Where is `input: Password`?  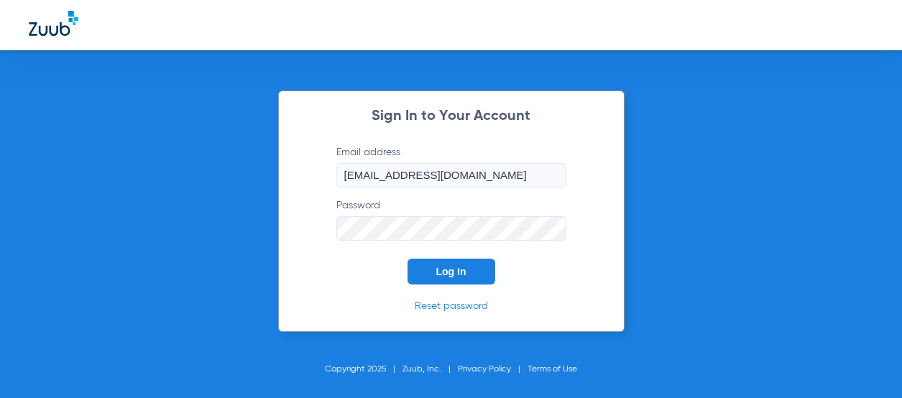
input: Password is located at coordinates (451, 228).